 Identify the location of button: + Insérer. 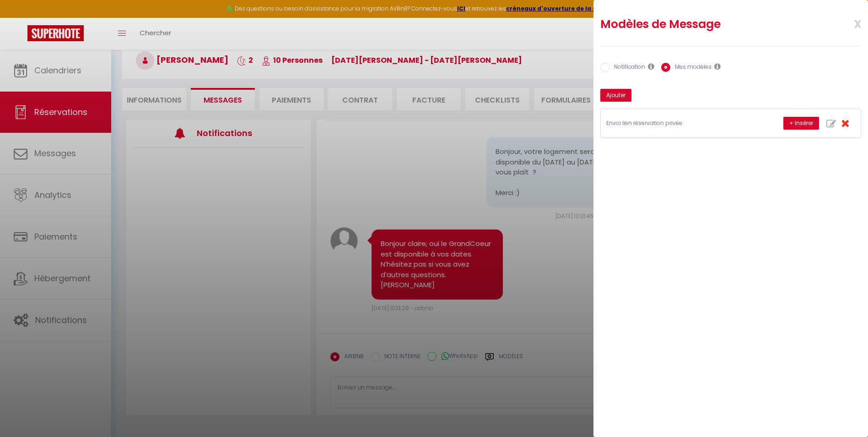
(802, 123).